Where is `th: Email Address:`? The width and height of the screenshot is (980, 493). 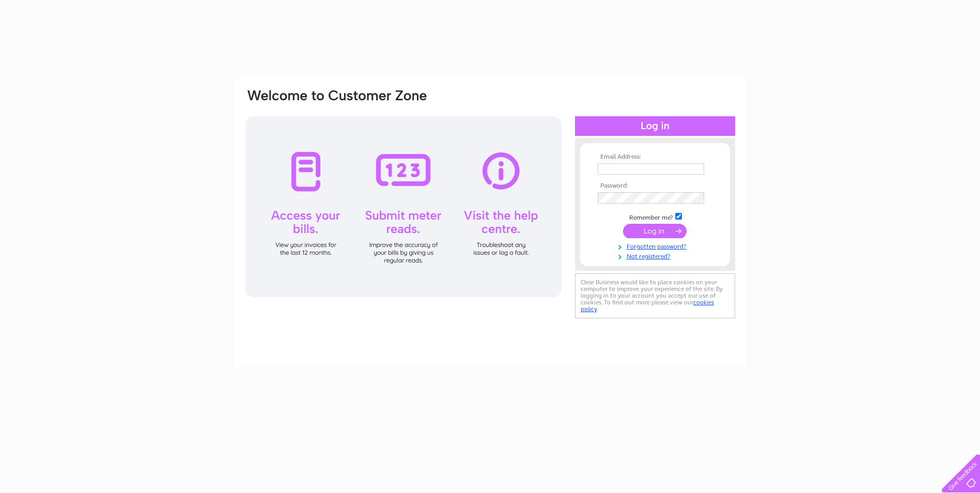
th: Email Address: is located at coordinates (655, 157).